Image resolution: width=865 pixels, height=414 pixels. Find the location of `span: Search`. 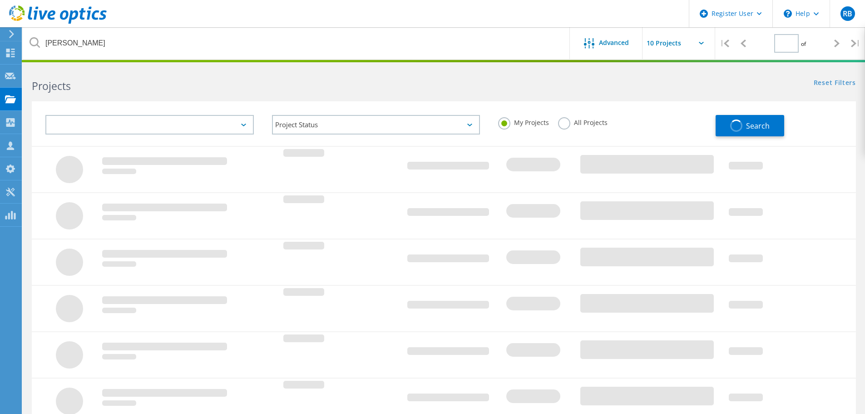

span: Search is located at coordinates (758, 126).